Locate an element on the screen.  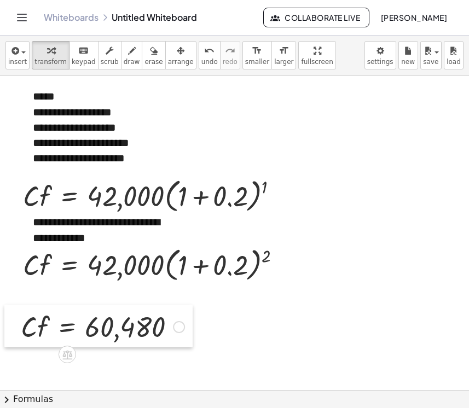
span: transform is located at coordinates (50, 62).